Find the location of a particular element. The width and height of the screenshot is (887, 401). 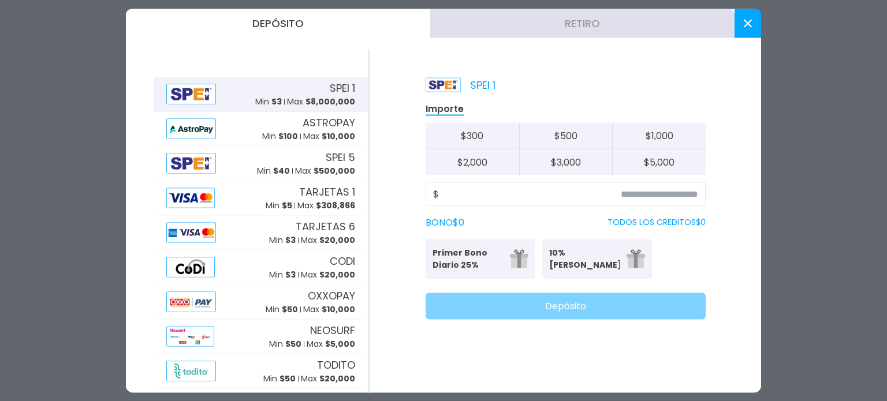

p: Importe is located at coordinates (445, 109).